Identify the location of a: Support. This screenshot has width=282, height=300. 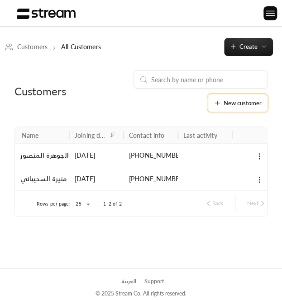
(154, 282).